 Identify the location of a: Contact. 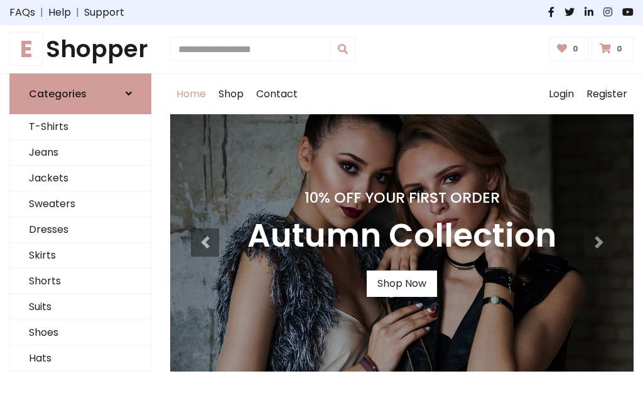
(277, 94).